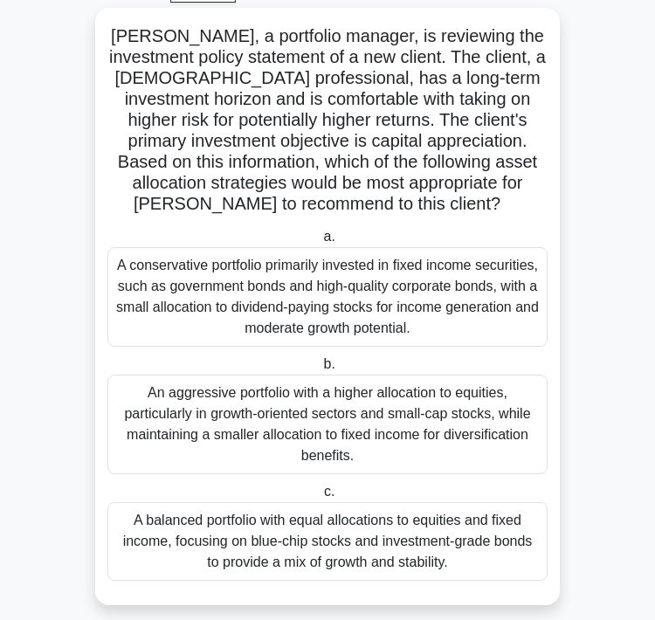 The image size is (655, 620). Describe the element at coordinates (328, 542) in the screenshot. I see `div: A balanced portfolio with equal allocations to equities and fixed income, focusing on blue-chip s...` at that location.